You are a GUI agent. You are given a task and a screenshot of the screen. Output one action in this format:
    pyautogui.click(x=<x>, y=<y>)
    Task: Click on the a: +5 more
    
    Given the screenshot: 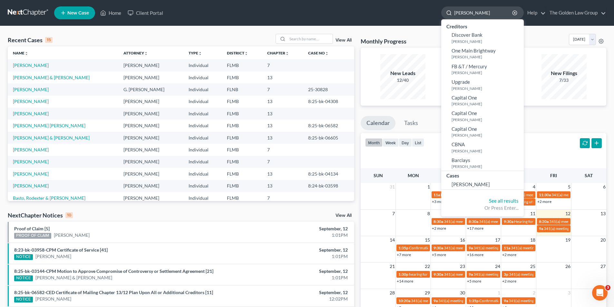 What is the action you would take?
    pyautogui.click(x=439, y=255)
    